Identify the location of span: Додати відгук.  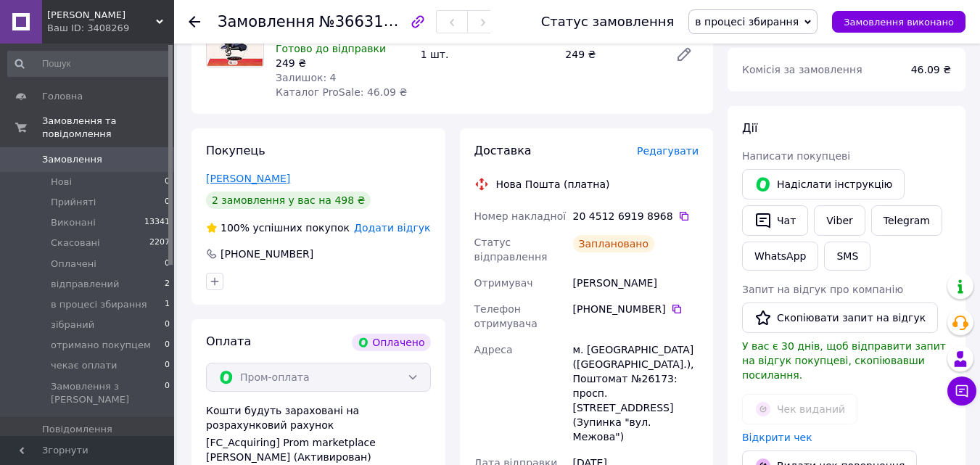
(392, 228).